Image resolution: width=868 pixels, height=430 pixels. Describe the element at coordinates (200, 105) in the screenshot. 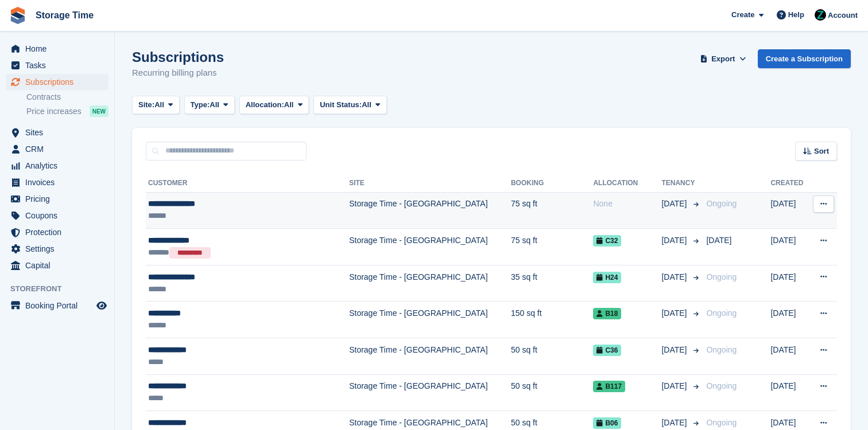

I see `span: Type:` at that location.